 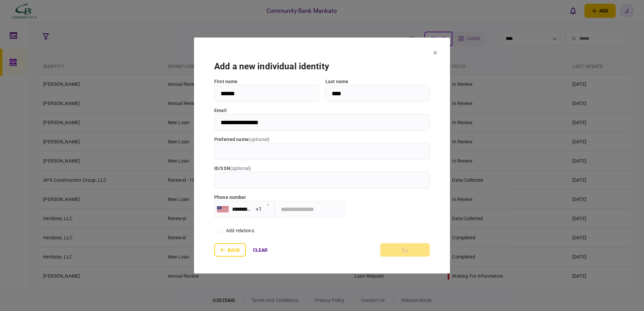 I want to click on label: Last name, so click(x=378, y=81).